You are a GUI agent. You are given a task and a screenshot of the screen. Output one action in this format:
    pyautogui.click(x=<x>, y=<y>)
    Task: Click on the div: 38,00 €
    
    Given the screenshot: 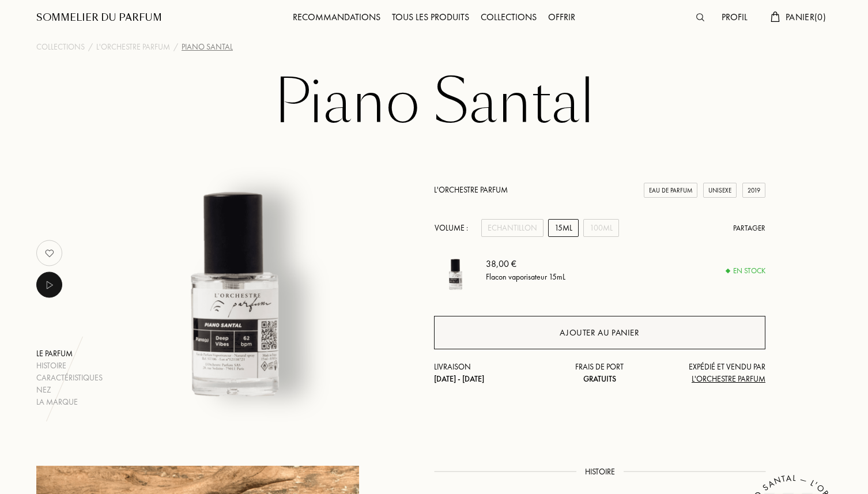 What is the action you would take?
    pyautogui.click(x=525, y=264)
    